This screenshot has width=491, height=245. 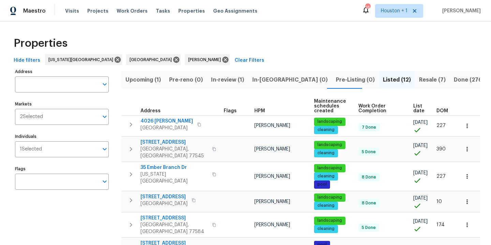 I want to click on span: Tasks, so click(x=163, y=11).